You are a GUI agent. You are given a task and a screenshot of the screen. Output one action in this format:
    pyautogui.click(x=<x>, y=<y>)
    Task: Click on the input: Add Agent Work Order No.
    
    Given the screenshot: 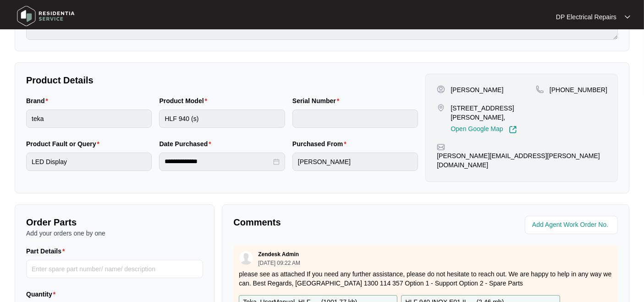 What is the action you would take?
    pyautogui.click(x=572, y=225)
    